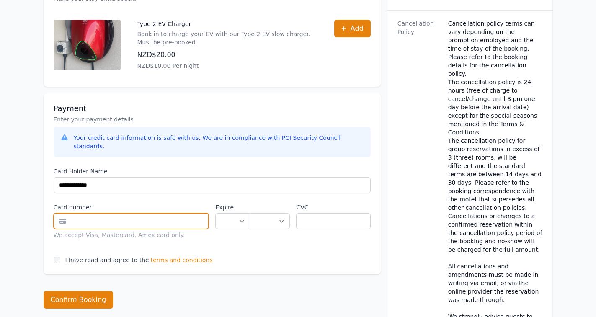 The width and height of the screenshot is (596, 317). Describe the element at coordinates (131, 207) in the screenshot. I see `label: Card number` at that location.